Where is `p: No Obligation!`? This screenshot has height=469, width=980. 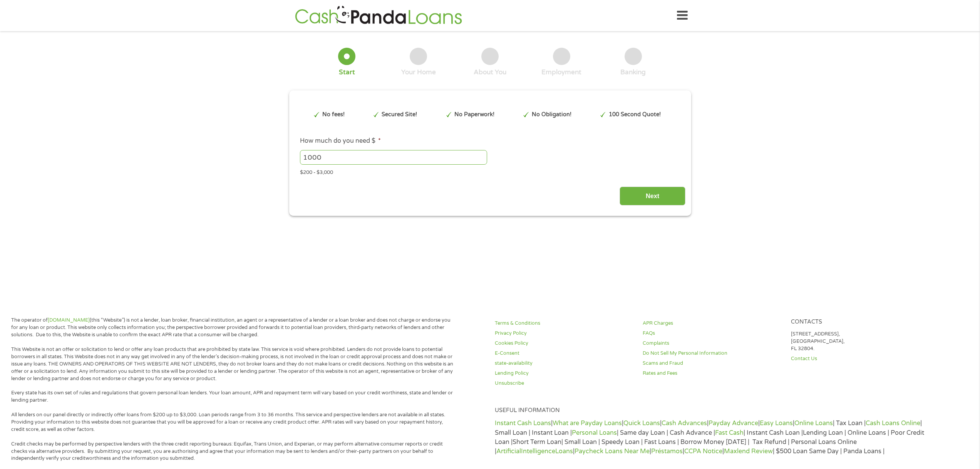 p: No Obligation! is located at coordinates (552, 114).